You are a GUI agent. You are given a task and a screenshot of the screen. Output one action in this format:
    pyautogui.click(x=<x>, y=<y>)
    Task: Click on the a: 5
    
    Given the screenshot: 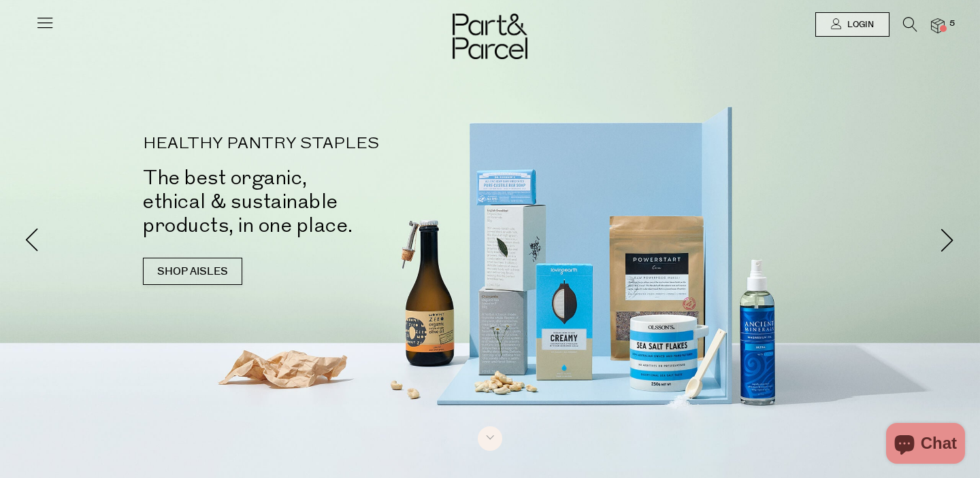 What is the action you would take?
    pyautogui.click(x=938, y=25)
    